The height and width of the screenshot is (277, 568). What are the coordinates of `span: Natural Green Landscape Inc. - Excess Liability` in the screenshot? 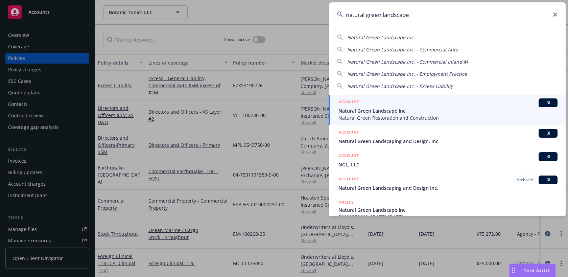 It's located at (400, 86).